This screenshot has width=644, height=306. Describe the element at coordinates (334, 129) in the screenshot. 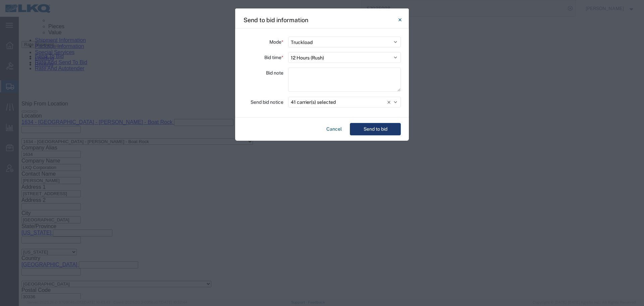

I see `button: Cancel` at that location.